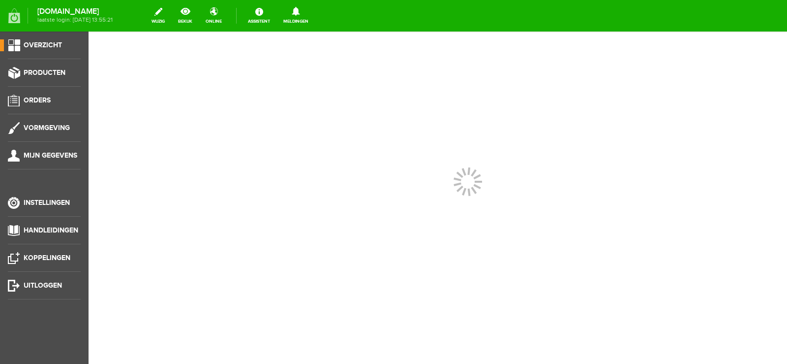  I want to click on span: Vormgeving, so click(47, 127).